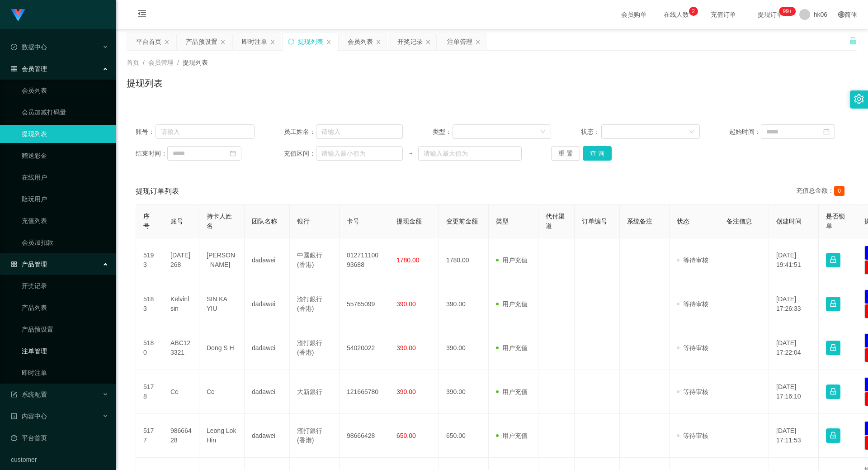 Image resolution: width=868 pixels, height=470 pixels. Describe the element at coordinates (181, 391) in the screenshot. I see `td: Cc` at that location.